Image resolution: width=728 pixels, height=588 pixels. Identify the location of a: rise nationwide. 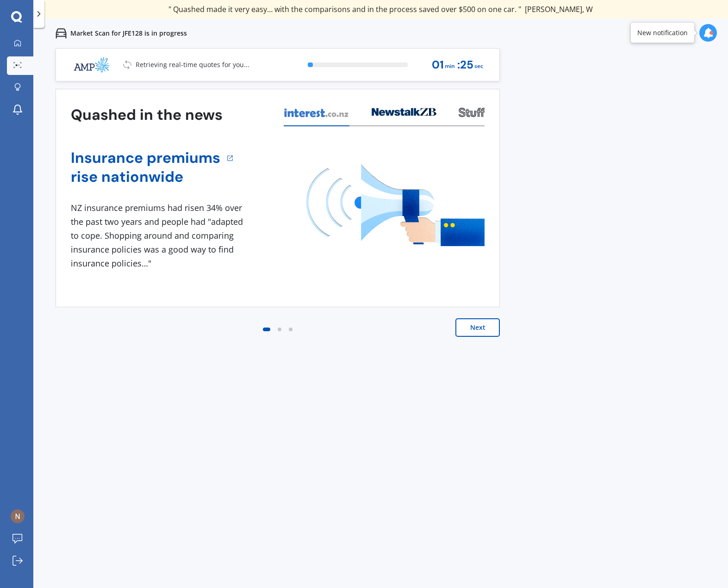
(145, 176).